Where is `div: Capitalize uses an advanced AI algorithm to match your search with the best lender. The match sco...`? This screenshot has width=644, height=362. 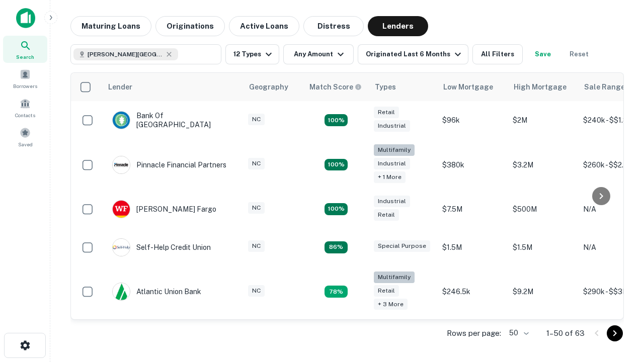
div: Capitalize uses an advanced AI algorithm to match your search with the best lender. The match sco... is located at coordinates (335, 87).